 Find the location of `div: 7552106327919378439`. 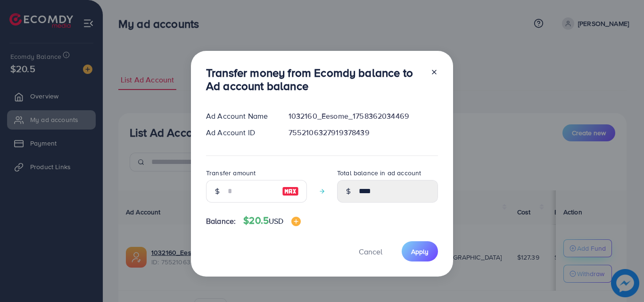

div: 7552106327919378439 is located at coordinates (363, 133).